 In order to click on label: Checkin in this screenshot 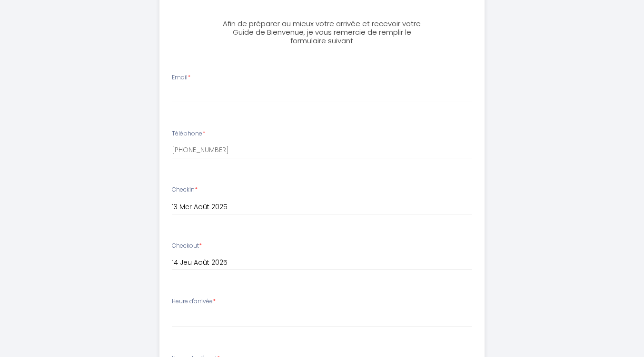, I will do `click(184, 190)`.